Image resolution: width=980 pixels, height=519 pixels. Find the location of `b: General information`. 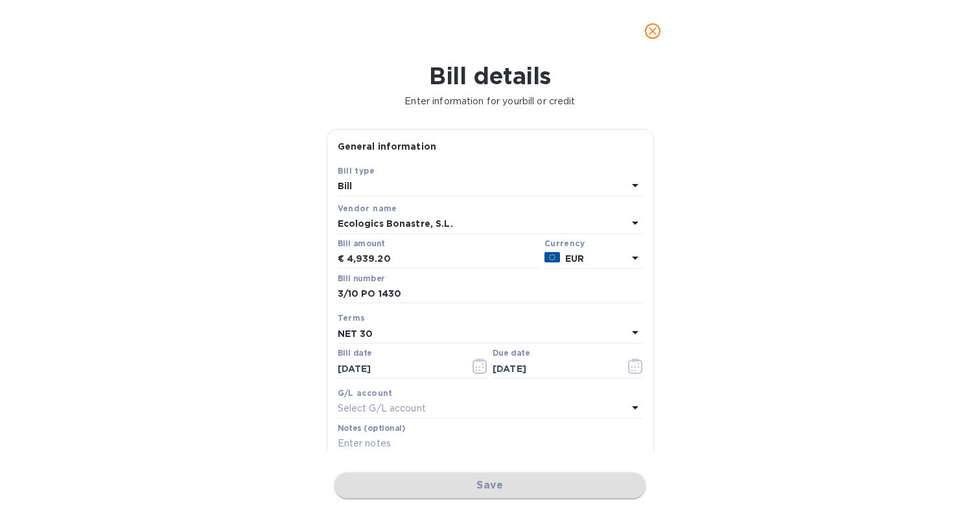

b: General information is located at coordinates (387, 147).